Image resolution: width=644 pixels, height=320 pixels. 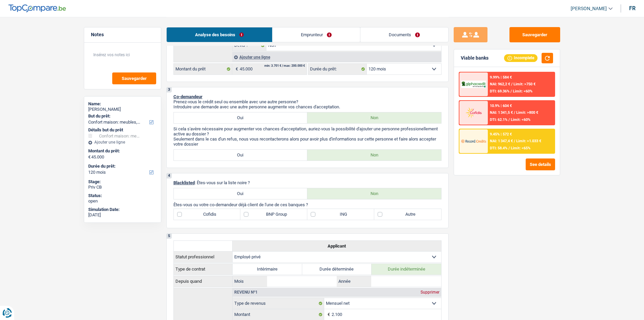 What do you see at coordinates (341, 214) in the screenshot?
I see `label: ING` at bounding box center [341, 214].